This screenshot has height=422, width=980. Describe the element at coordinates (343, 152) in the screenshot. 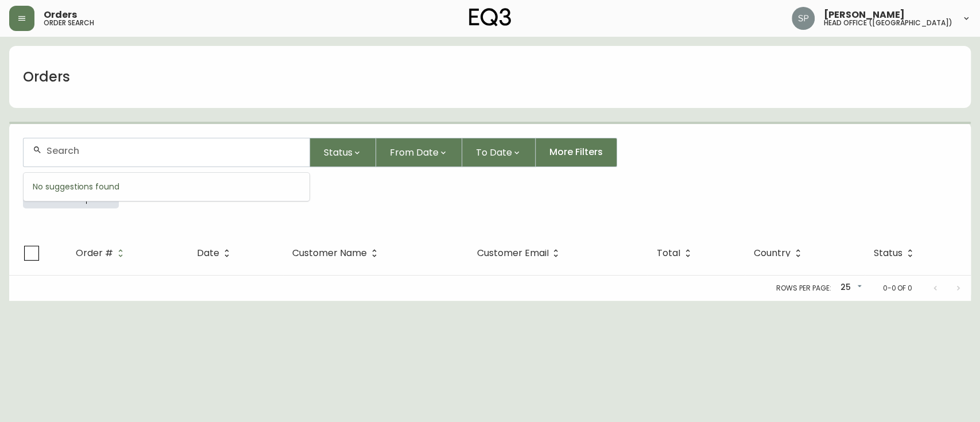

I see `button: Status` at that location.